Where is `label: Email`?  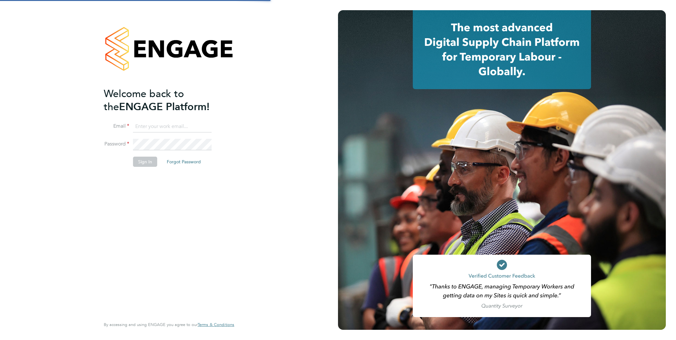
label: Email is located at coordinates (116, 126).